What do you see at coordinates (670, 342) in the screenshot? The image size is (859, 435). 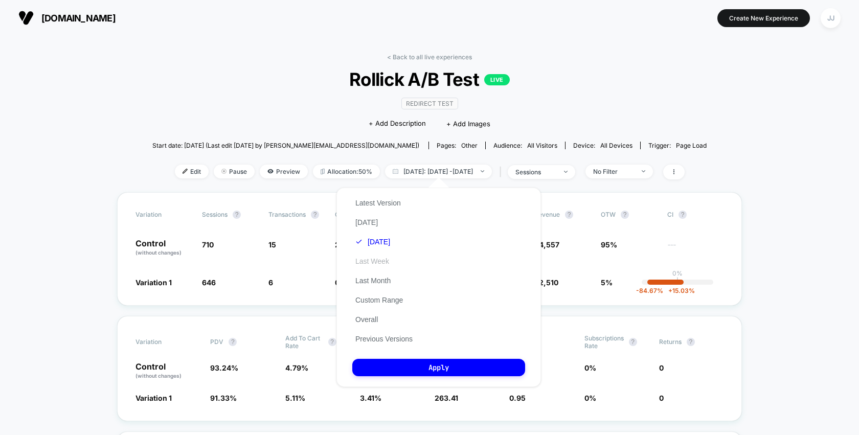 I see `span: Returns` at bounding box center [670, 342].